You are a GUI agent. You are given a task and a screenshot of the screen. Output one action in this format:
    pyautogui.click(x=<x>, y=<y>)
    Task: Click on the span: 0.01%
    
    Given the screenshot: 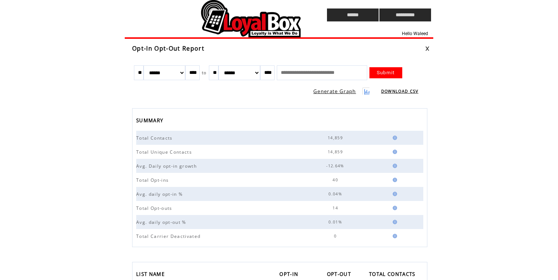 What is the action you would take?
    pyautogui.click(x=336, y=222)
    